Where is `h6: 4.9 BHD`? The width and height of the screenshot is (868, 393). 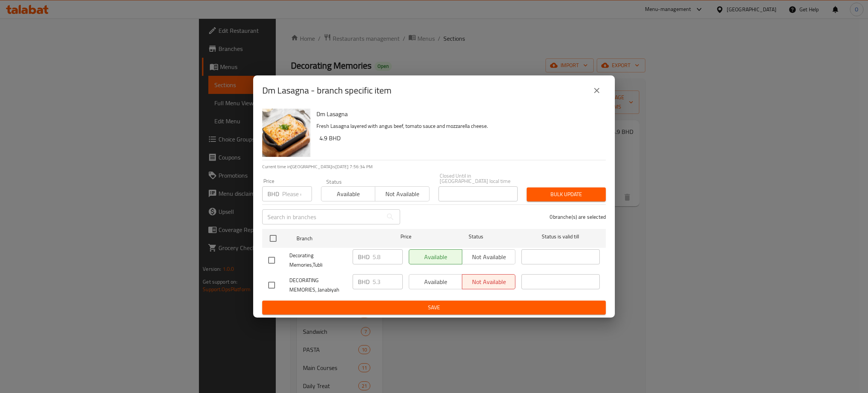
h6: 4.9 BHD is located at coordinates (460, 138).